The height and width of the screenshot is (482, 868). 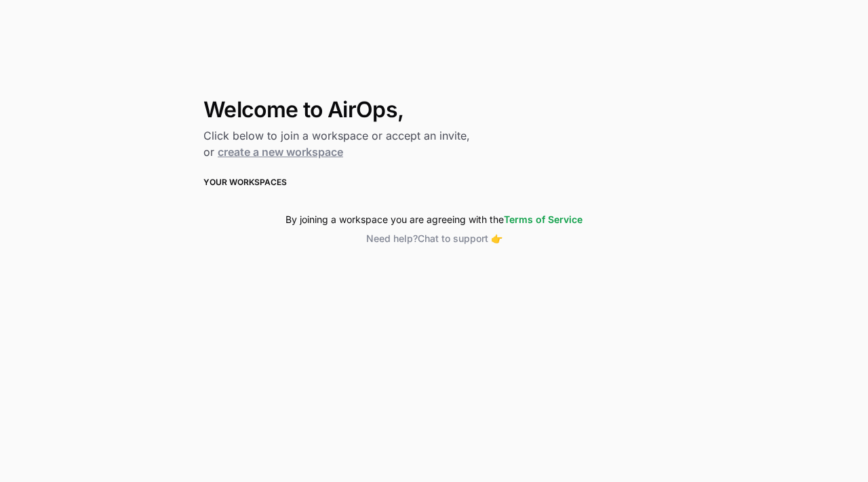 I want to click on h3: Your Workspaces, so click(x=434, y=183).